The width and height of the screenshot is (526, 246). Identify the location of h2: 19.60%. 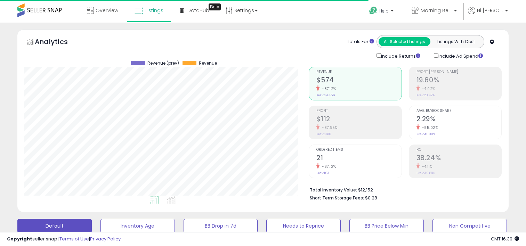
(459, 81).